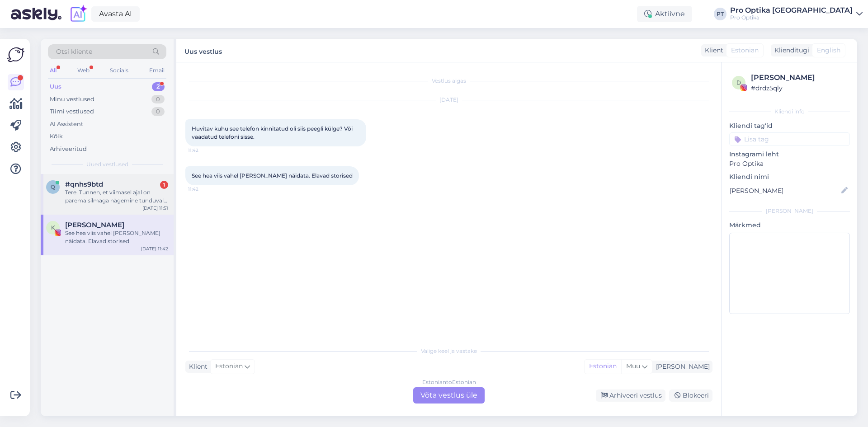 This screenshot has width=868, height=427. I want to click on div: # drdz5qly, so click(799, 88).